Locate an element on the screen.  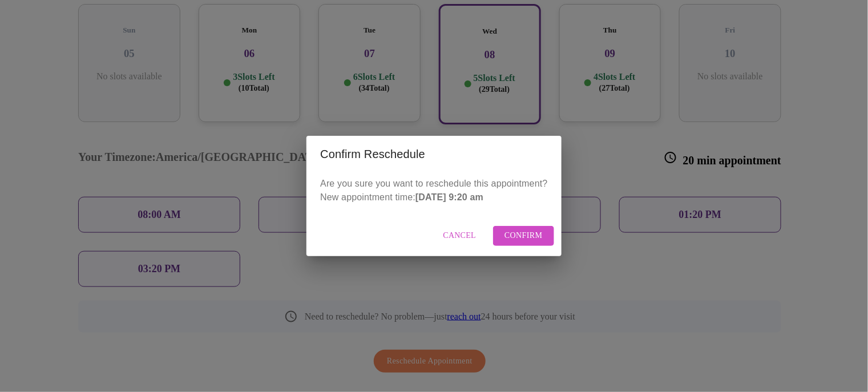
p: Are you sure you want to reschedule this appointment? New appointment time: is located at coordinates (434, 190).